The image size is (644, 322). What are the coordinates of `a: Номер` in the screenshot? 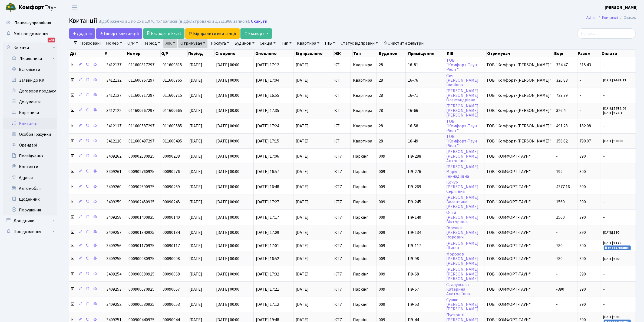 It's located at (114, 43).